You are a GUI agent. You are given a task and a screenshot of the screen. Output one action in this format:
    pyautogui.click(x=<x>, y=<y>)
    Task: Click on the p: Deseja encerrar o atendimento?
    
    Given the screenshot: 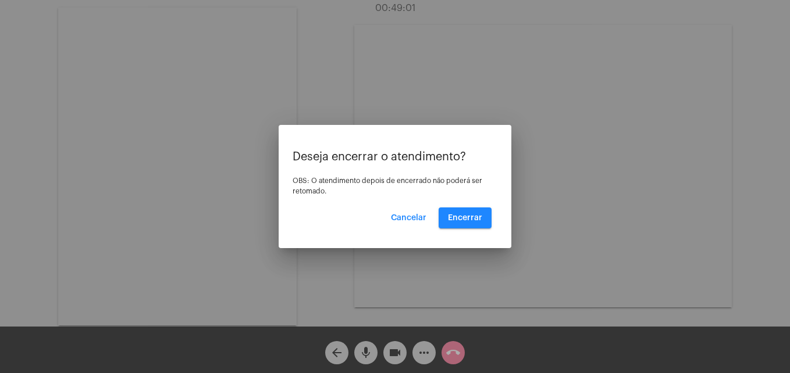 What is the action you would take?
    pyautogui.click(x=395, y=157)
    